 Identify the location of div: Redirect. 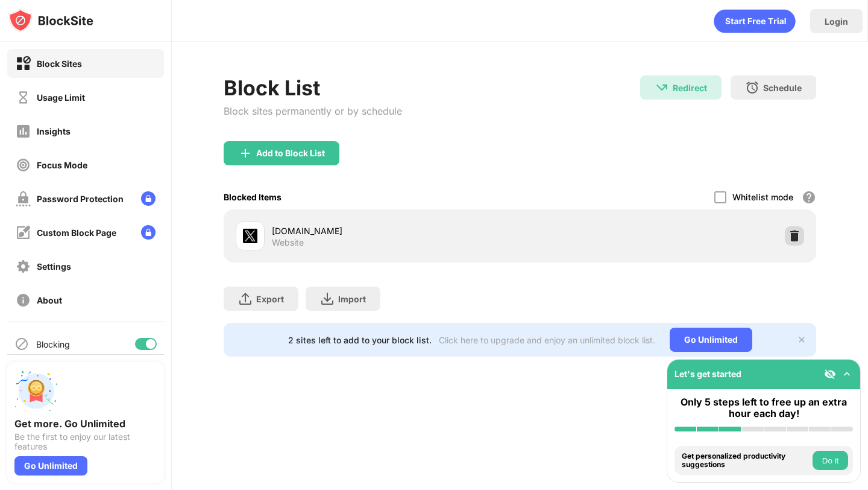
(690, 87).